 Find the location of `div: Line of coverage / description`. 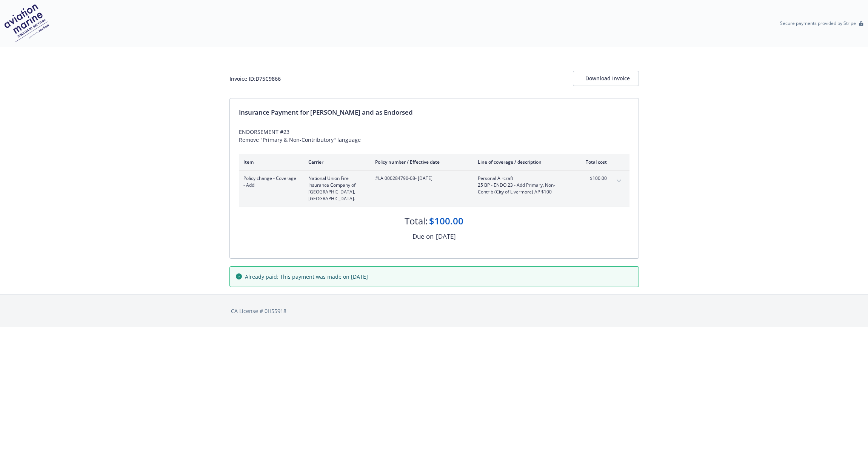

div: Line of coverage / description is located at coordinates (522, 161).